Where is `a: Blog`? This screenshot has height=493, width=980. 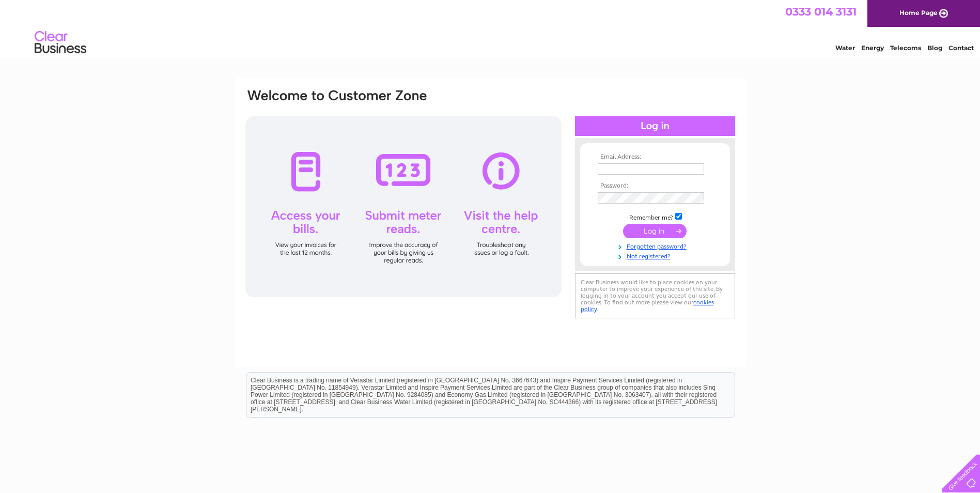
a: Blog is located at coordinates (935, 47).